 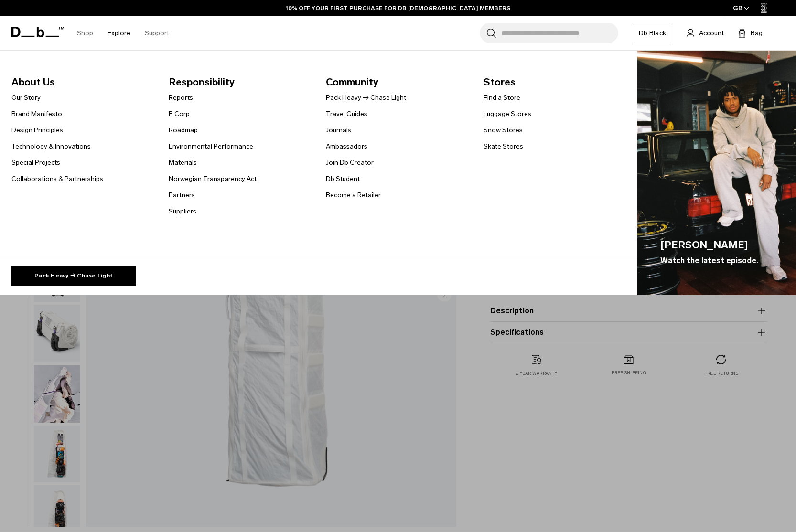 What do you see at coordinates (119, 33) in the screenshot?
I see `a: Explore` at bounding box center [119, 33].